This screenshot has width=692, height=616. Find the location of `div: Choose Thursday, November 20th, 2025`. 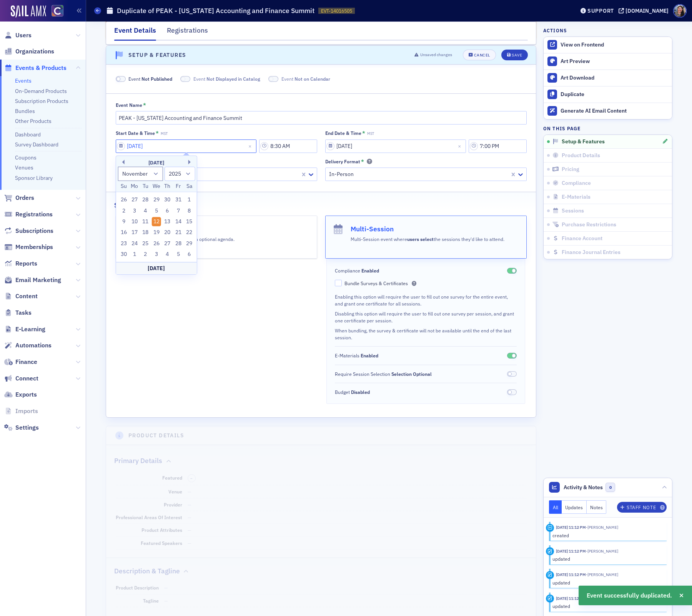

div: Choose Thursday, November 20th, 2025 is located at coordinates (167, 232).